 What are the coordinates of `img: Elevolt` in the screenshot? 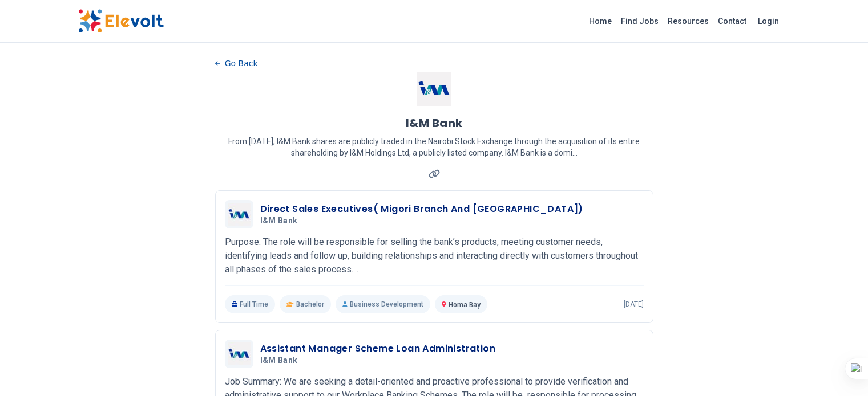 It's located at (121, 21).